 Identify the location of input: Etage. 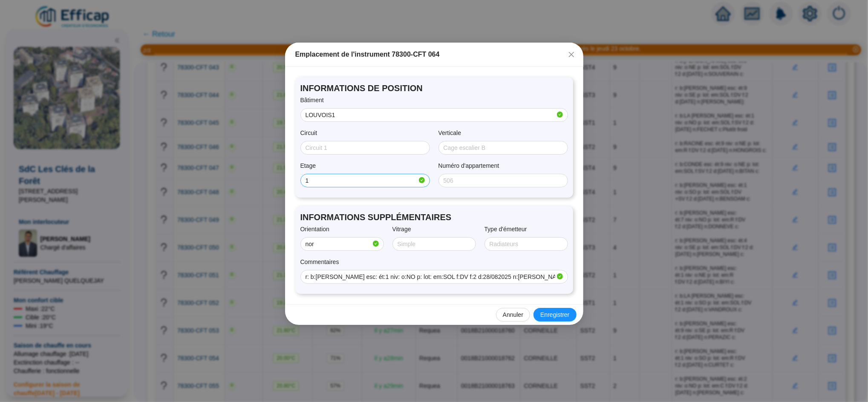
(362, 180).